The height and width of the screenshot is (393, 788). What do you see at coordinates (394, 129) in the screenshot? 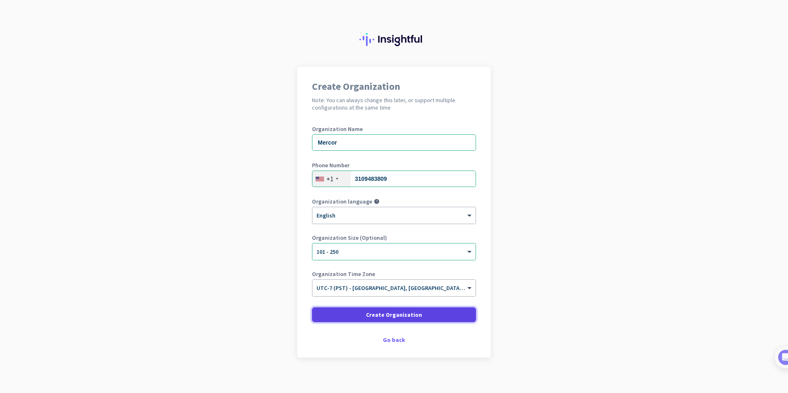
I see `label: Organization Name` at bounding box center [394, 129].